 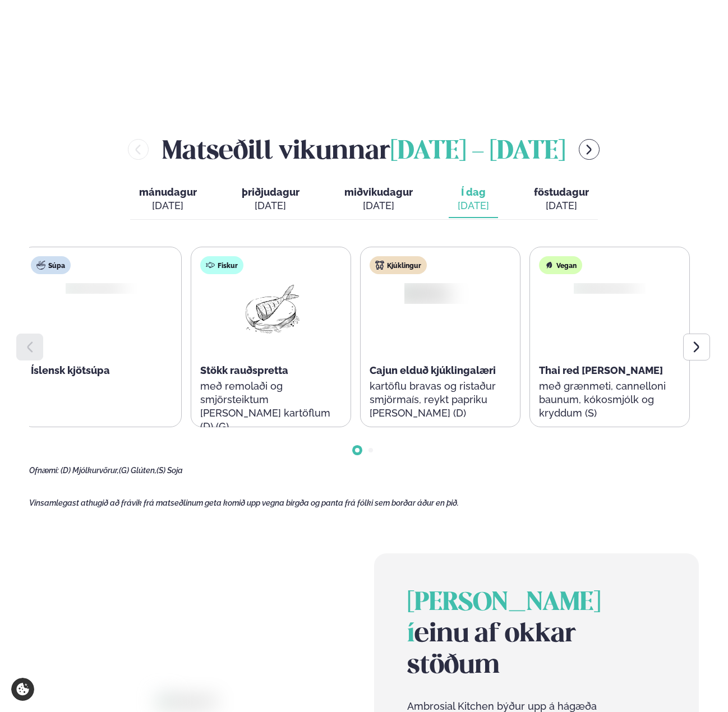 I want to click on span: Cajun elduð kjúklingalæri, so click(x=433, y=370).